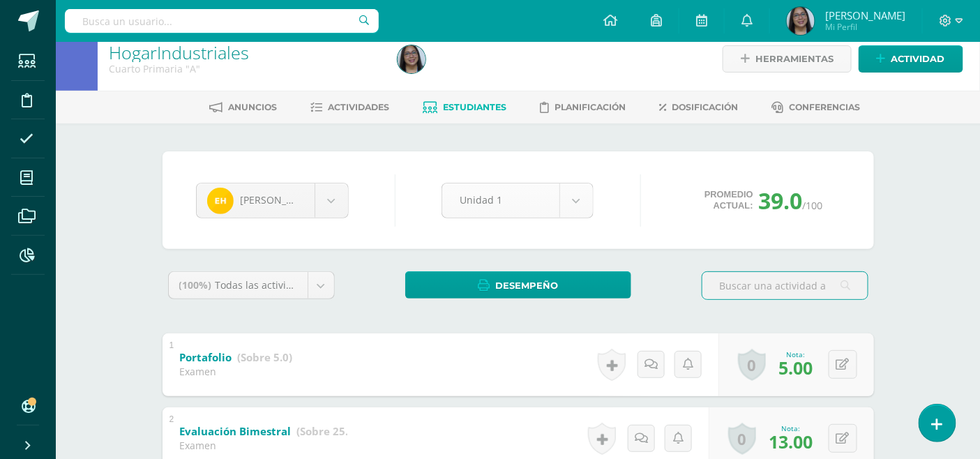 The width and height of the screenshot is (980, 459). I want to click on a: Unidad 1, so click(518, 200).